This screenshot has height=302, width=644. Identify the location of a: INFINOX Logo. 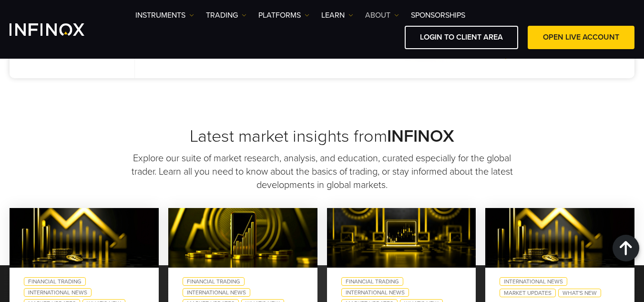
(58, 30).